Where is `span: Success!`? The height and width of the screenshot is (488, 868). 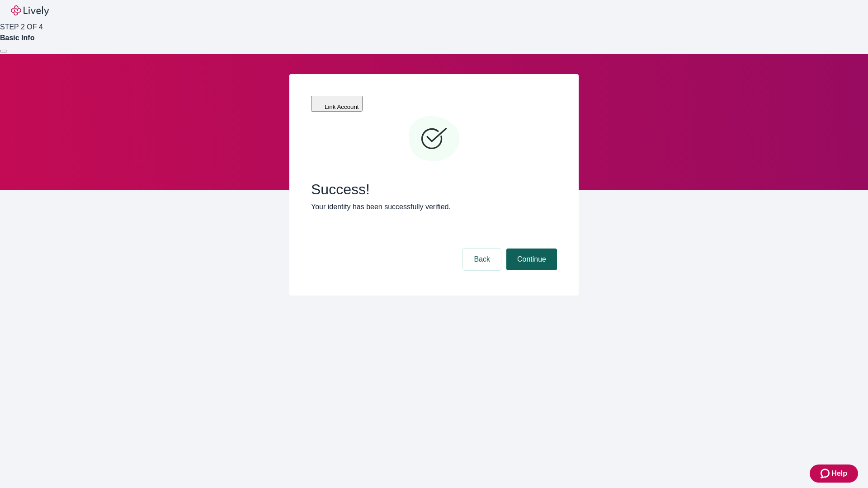 span: Success! is located at coordinates (434, 190).